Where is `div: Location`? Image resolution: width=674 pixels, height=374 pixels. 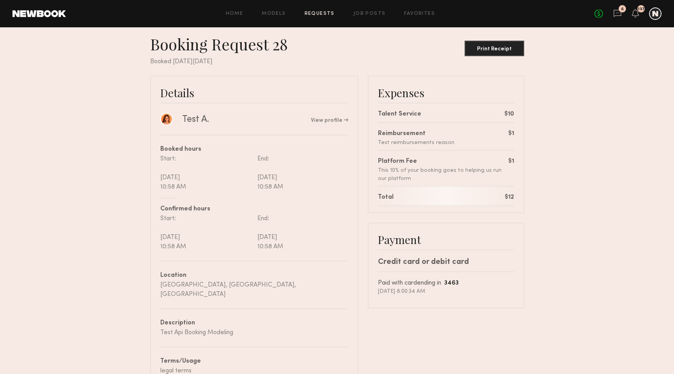
div: Location is located at coordinates (254, 275).